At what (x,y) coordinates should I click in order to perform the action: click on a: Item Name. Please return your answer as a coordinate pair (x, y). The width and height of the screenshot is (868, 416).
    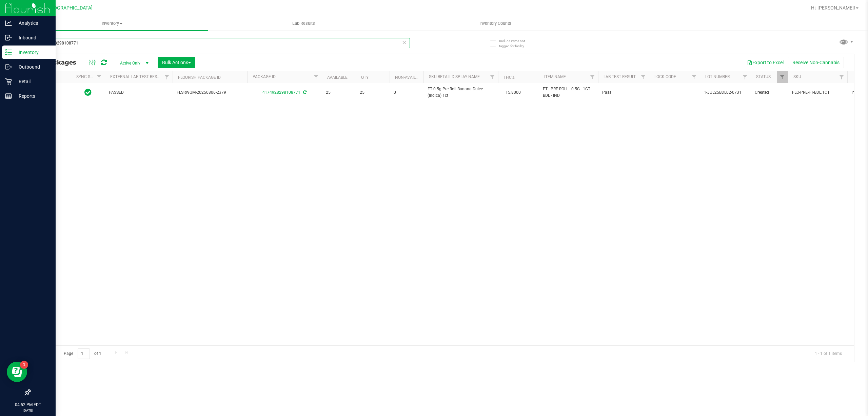
    Looking at the image, I should click on (555, 77).